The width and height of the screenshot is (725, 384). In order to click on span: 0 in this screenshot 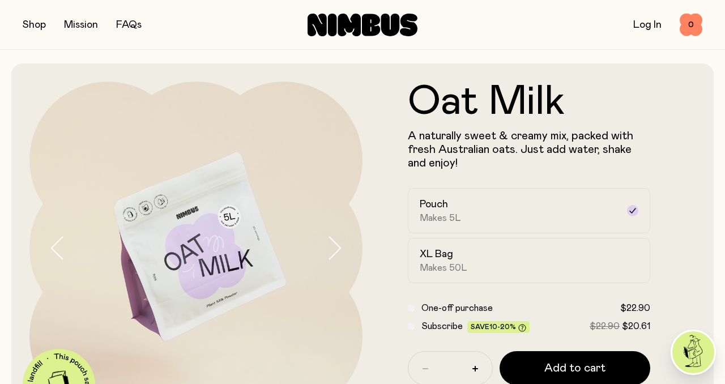, I will do `click(691, 25)`.